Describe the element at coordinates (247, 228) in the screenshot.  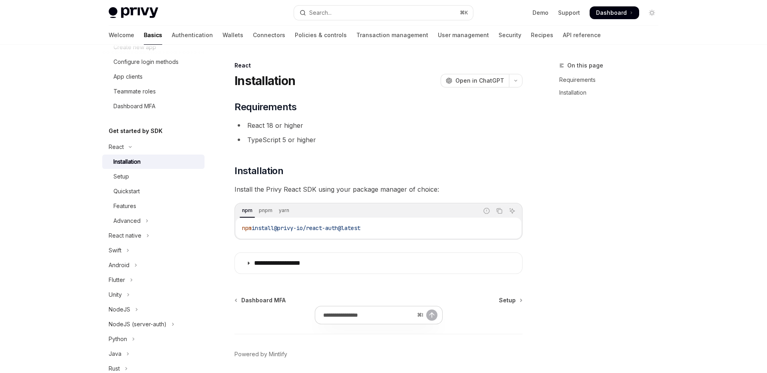
I see `span: npm` at that location.